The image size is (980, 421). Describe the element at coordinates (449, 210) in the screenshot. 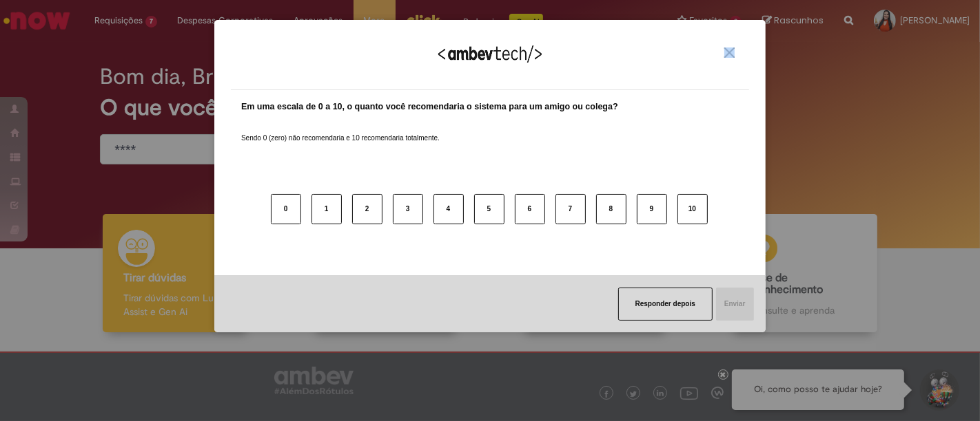

I see `button: 4` at that location.